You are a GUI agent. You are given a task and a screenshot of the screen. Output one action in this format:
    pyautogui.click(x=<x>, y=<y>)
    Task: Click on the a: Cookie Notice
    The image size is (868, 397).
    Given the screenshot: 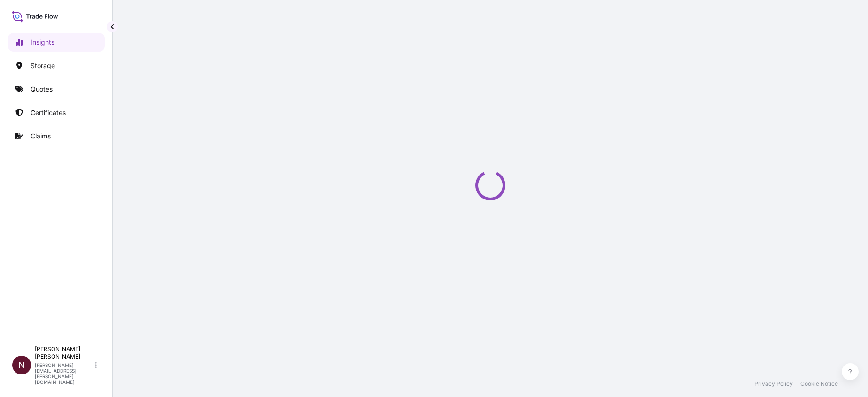 What is the action you would take?
    pyautogui.click(x=819, y=384)
    